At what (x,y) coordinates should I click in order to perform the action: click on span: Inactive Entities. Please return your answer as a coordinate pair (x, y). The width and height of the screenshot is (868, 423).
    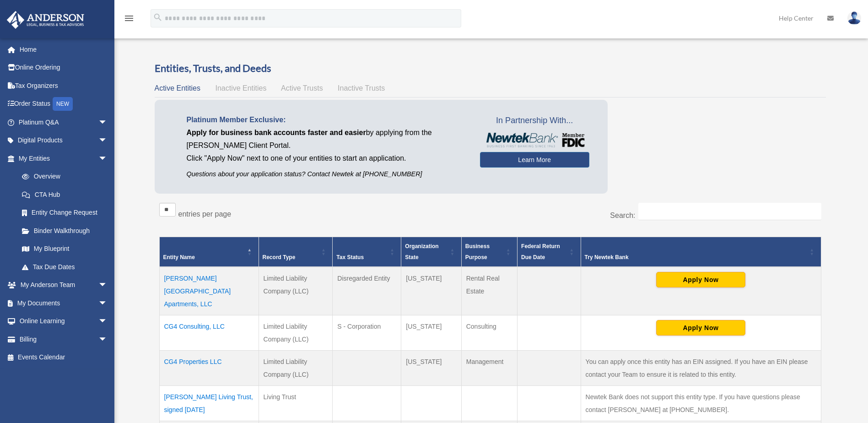
    Looking at the image, I should click on (241, 88).